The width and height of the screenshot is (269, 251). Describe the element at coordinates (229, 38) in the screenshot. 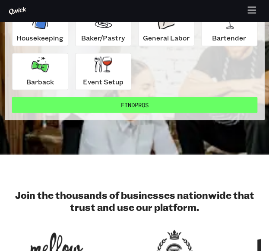

I see `p: Bartender` at that location.